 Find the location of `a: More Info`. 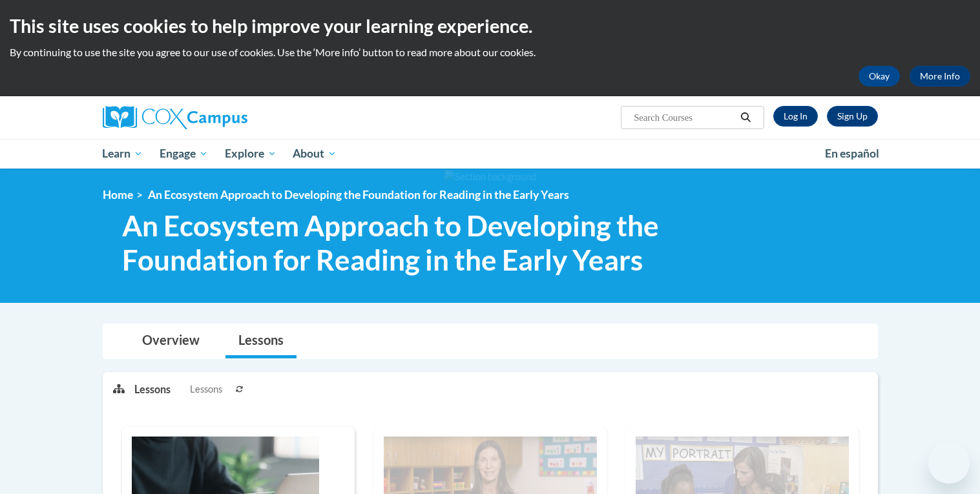

a: More Info is located at coordinates (940, 76).